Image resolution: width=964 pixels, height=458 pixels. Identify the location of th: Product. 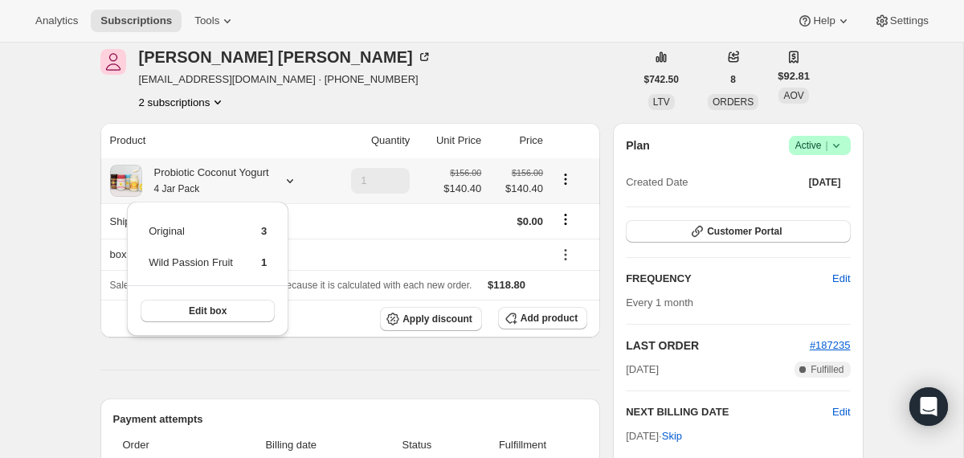
(213, 141).